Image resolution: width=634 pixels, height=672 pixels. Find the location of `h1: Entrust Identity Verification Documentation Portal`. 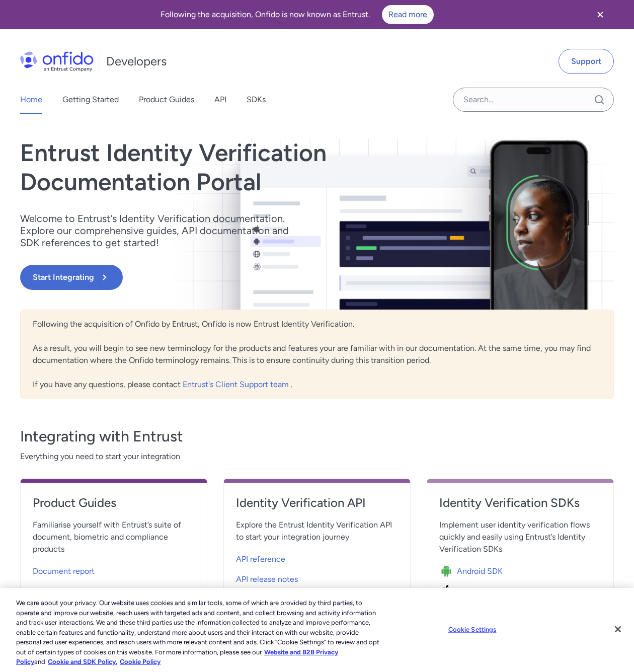

h1: Entrust Identity Verification Documentation Portal is located at coordinates (228, 167).